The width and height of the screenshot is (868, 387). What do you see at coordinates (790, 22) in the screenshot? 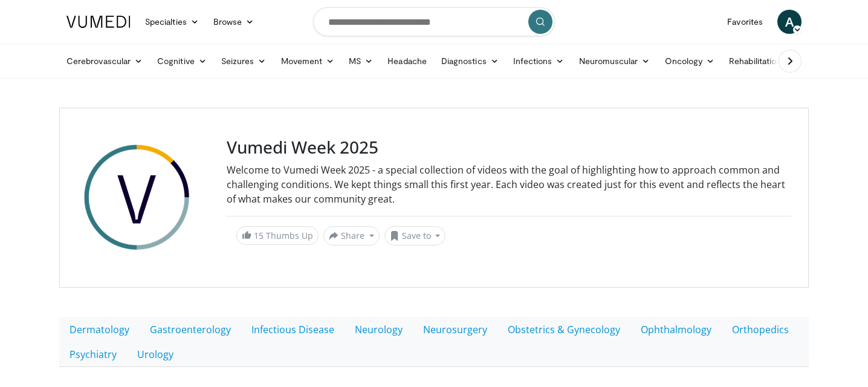
I see `a: A` at bounding box center [790, 22].